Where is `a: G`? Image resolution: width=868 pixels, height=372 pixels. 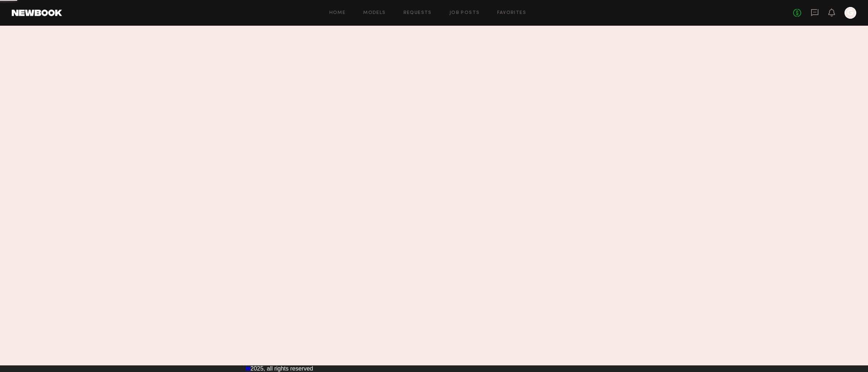
a: G is located at coordinates (851, 13).